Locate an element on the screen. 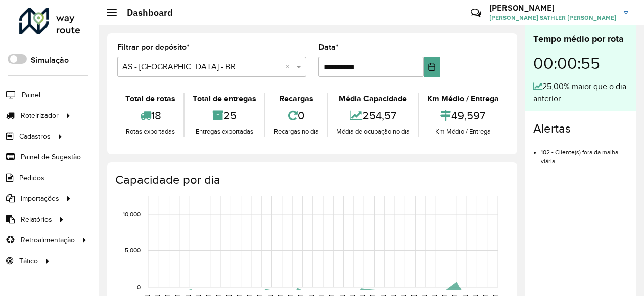 The image size is (644, 296). div: Recargas no dia is located at coordinates (296, 131).